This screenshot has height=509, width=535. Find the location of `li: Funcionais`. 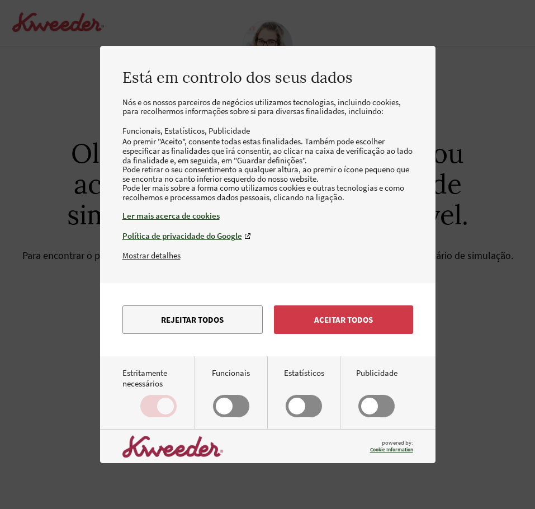

li: Funcionais is located at coordinates (143, 130).